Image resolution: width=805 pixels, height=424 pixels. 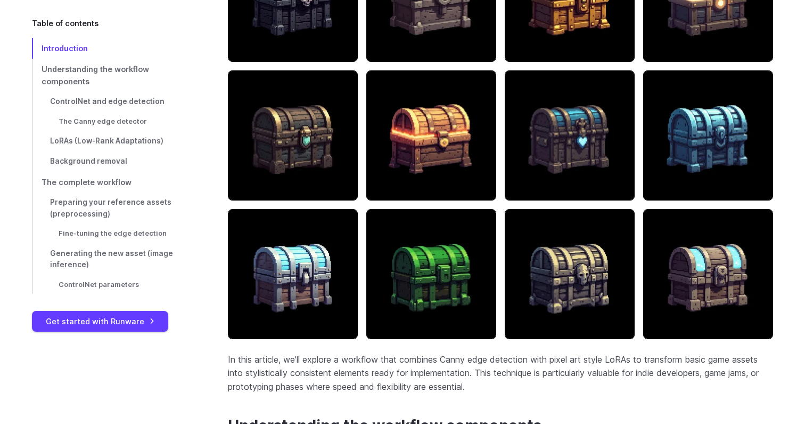 What do you see at coordinates (501, 373) in the screenshot?
I see `p: In this article, we'll explore a workflow that combines Canny edge detection with pixel art style...` at bounding box center [501, 373].